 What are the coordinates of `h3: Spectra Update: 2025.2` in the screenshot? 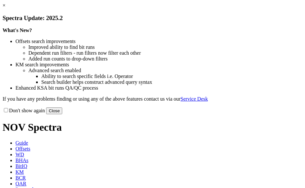 It's located at (153, 18).